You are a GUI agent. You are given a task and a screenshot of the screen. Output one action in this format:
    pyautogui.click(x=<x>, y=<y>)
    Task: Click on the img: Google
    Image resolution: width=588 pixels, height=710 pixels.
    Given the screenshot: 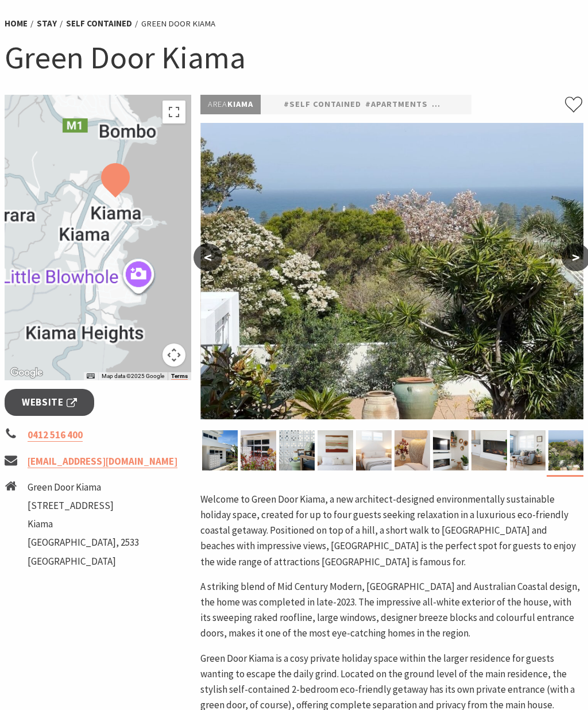 What is the action you would take?
    pyautogui.click(x=26, y=373)
    